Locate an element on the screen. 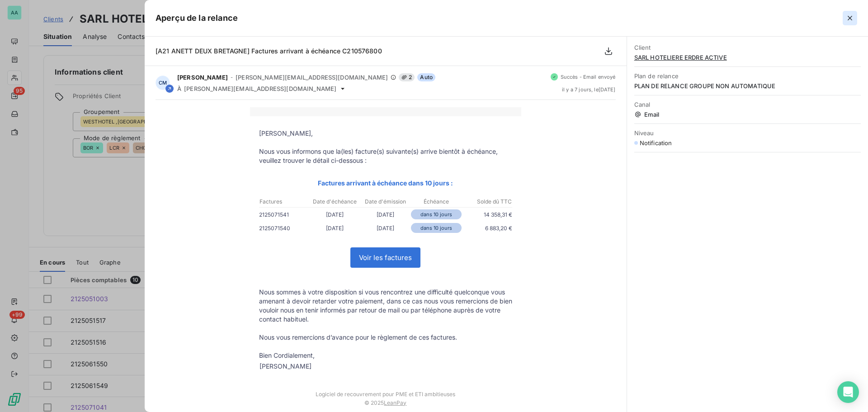 This screenshot has width=868, height=412. span: Email is located at coordinates (748, 115).